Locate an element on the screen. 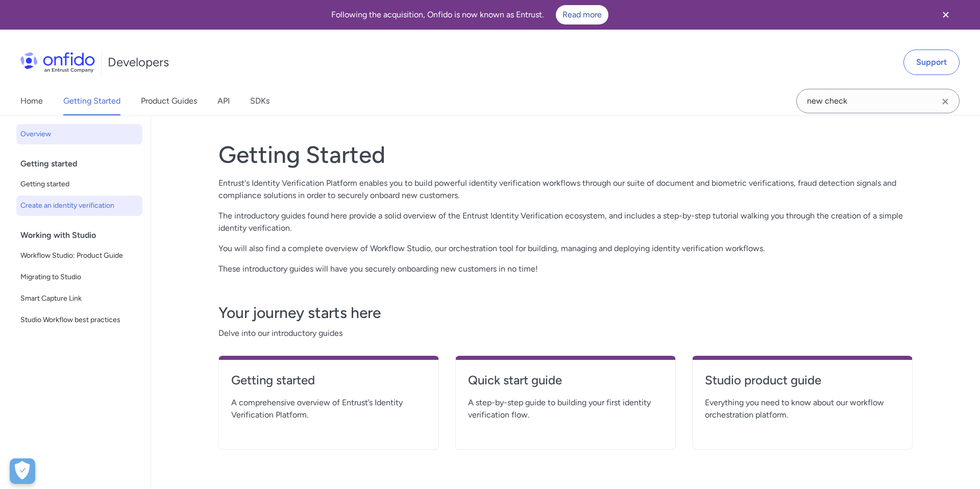 This screenshot has height=489, width=980. h4: Getting started is located at coordinates (328, 380).